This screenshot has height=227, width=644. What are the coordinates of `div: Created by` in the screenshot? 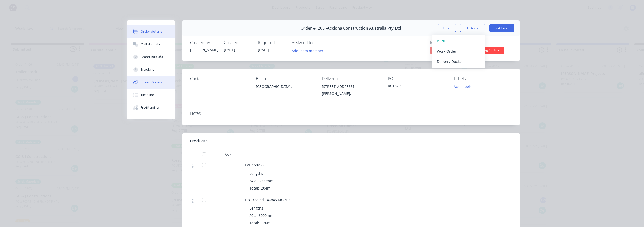 It's located at (204, 43).